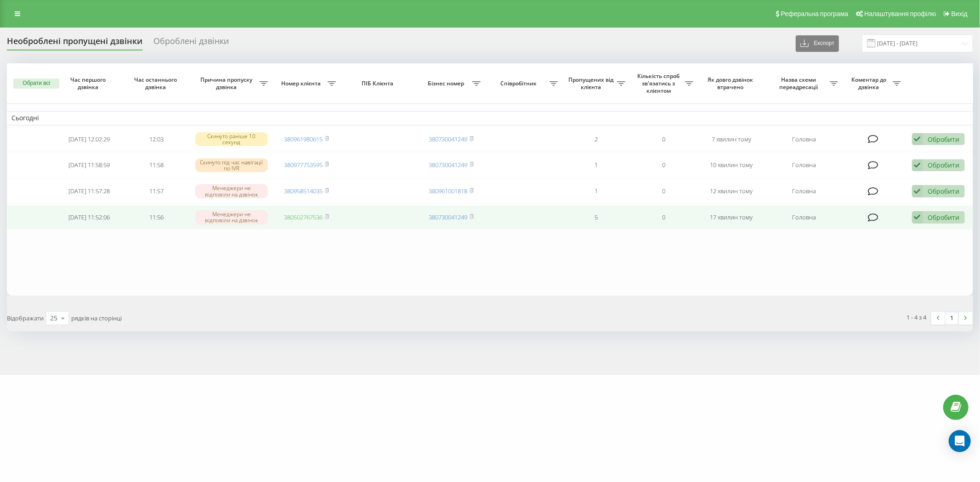 The width and height of the screenshot is (980, 482). I want to click on td: 12 хвилин тому, so click(732, 191).